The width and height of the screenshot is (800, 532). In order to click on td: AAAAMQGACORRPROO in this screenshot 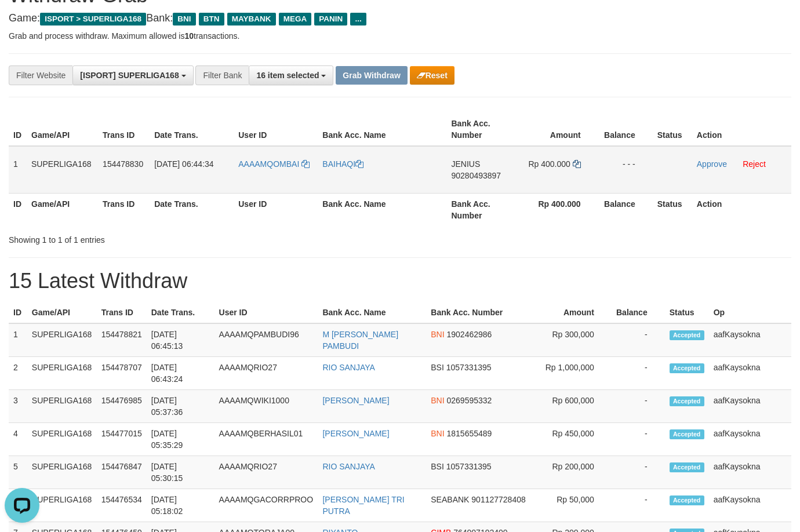, I will do `click(266, 505)`.